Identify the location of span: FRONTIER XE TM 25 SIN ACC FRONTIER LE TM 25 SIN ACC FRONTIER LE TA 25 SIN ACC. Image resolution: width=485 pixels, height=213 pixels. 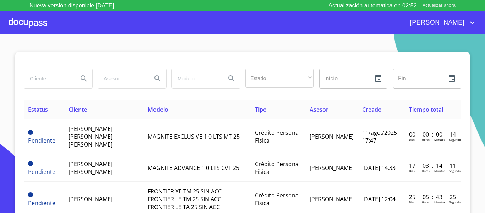
(185, 199).